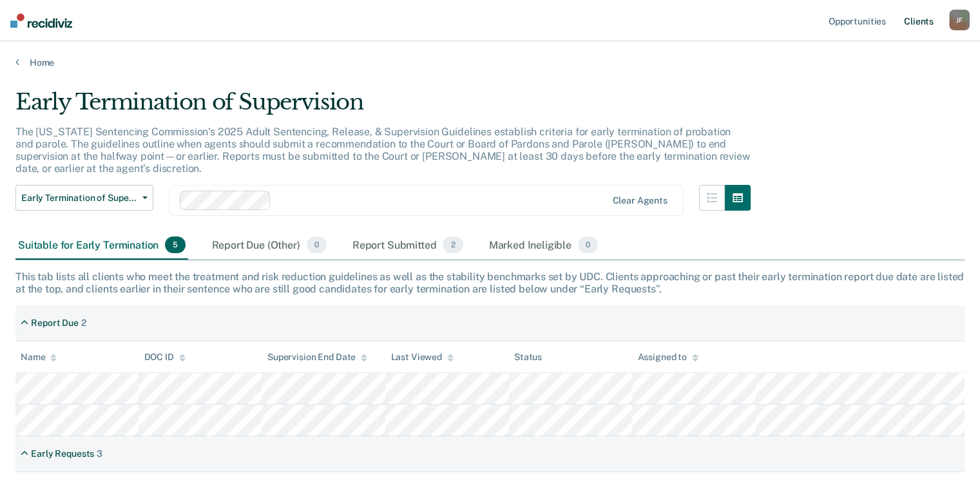 The height and width of the screenshot is (478, 980). Describe the element at coordinates (408, 246) in the screenshot. I see `div: Report Submitted2` at that location.